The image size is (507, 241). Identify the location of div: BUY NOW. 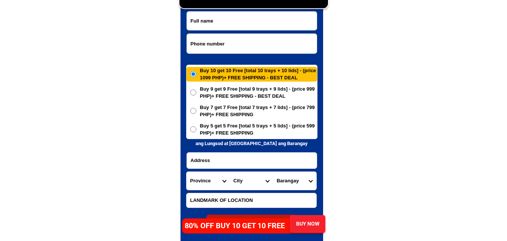
(307, 223).